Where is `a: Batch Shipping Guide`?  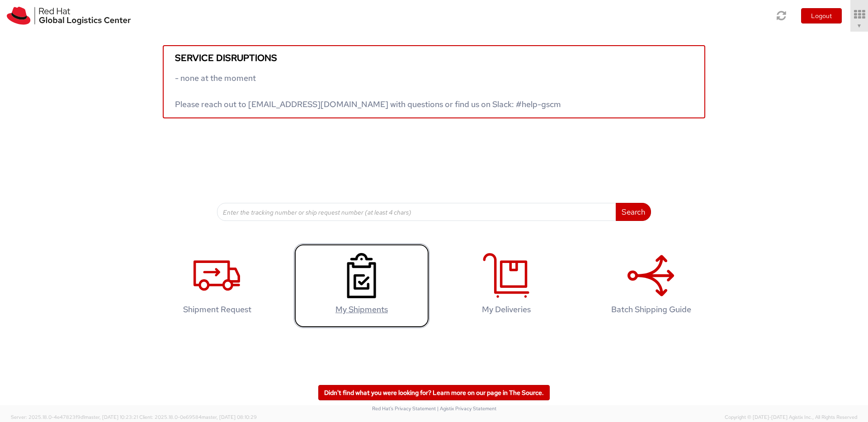 a: Batch Shipping Guide is located at coordinates (651, 286).